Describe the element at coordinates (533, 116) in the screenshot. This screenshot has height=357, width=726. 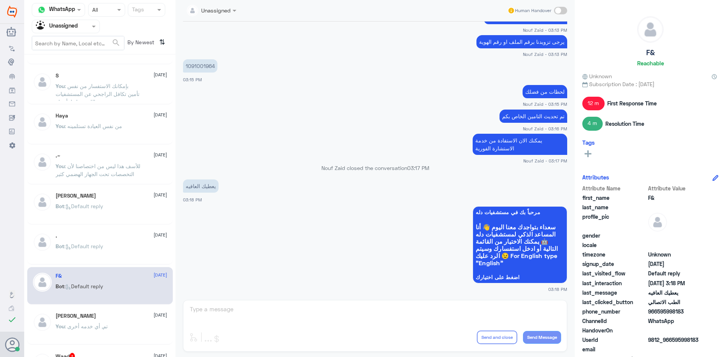
I see `p: 14/8/2025, 3:16 PM` at that location.